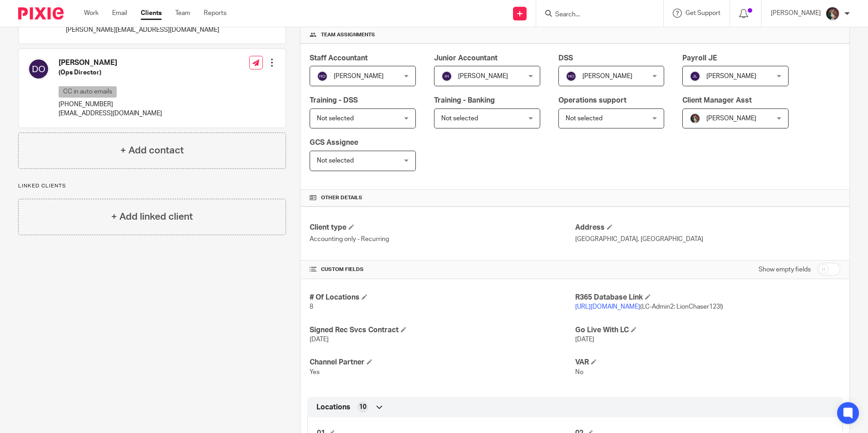 The height and width of the screenshot is (433, 868). I want to click on span: Training - Banking, so click(464, 101).